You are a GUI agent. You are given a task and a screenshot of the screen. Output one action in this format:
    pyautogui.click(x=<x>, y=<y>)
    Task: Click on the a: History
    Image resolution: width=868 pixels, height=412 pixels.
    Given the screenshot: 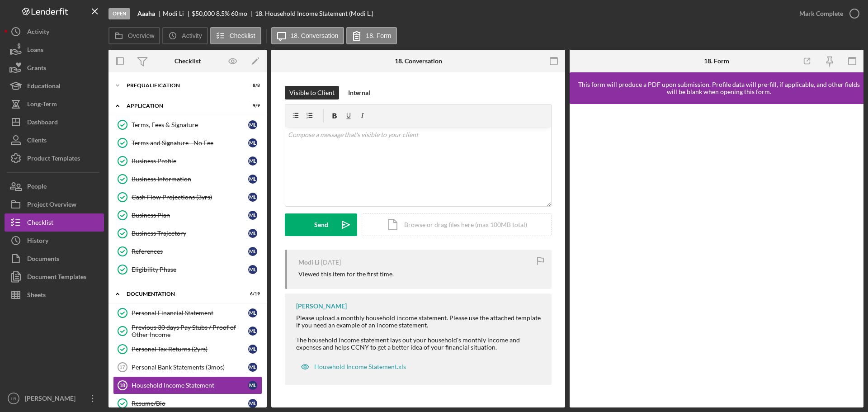 What is the action you would take?
    pyautogui.click(x=54, y=241)
    